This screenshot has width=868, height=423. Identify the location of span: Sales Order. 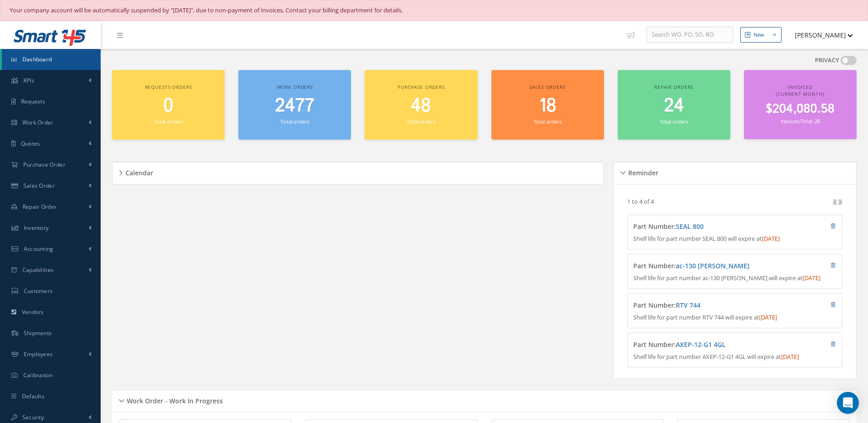
(39, 186).